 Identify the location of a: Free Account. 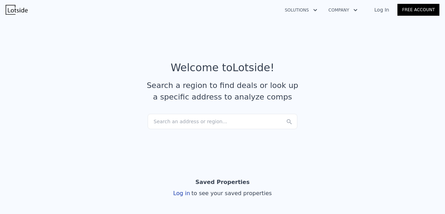
(418, 10).